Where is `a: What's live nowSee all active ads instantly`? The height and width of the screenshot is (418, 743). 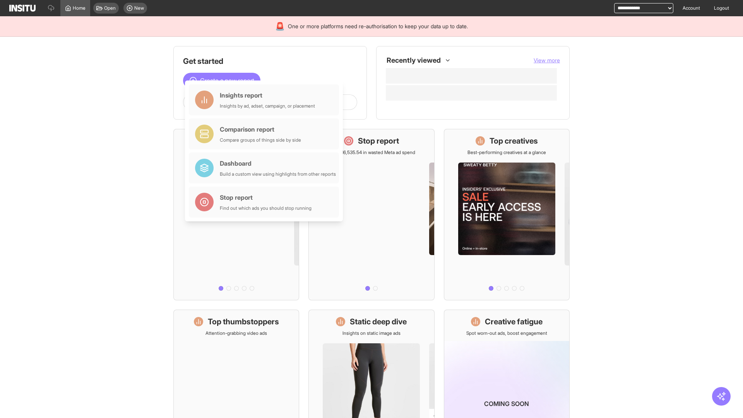
a: What's live nowSee all active ads instantly is located at coordinates (236, 214).